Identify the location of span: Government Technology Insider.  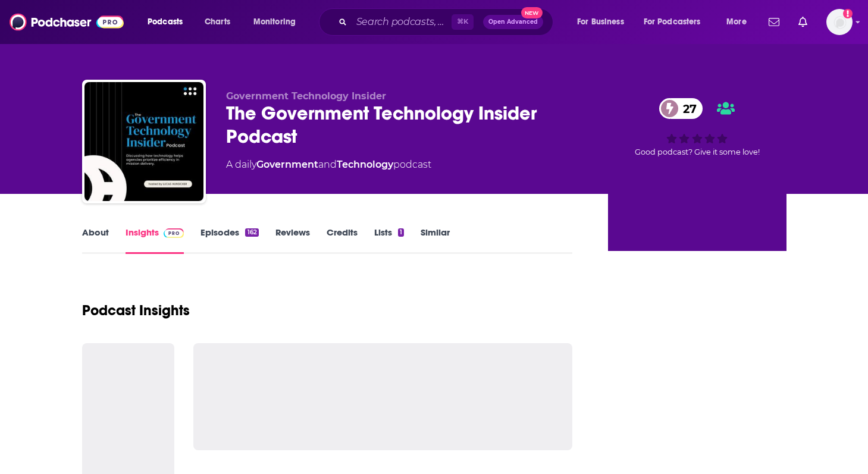
(306, 95).